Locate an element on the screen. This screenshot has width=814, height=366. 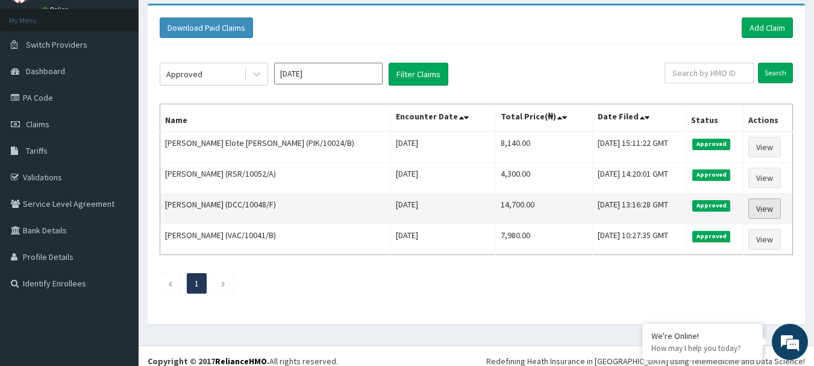
th: Total Price(₦) is located at coordinates (544, 118).